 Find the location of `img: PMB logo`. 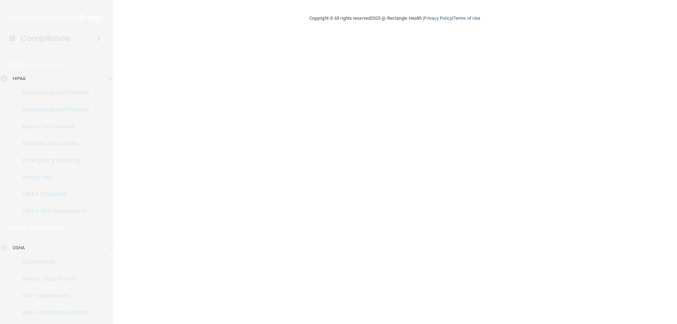

img: PMB logo is located at coordinates (56, 18).